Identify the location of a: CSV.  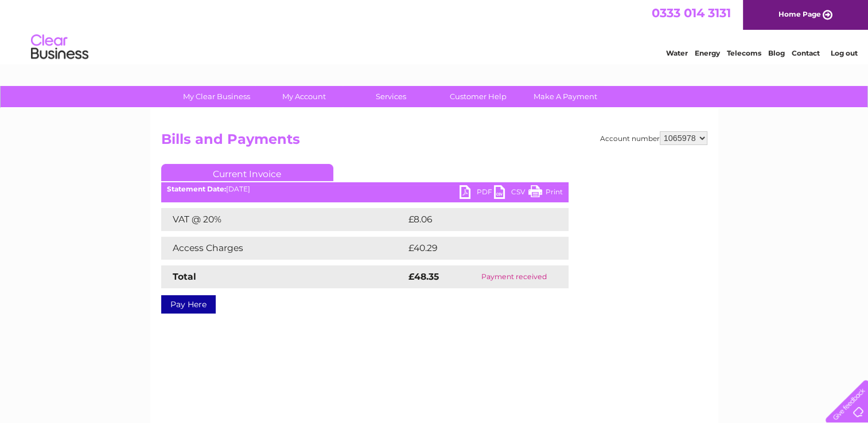
(511, 193).